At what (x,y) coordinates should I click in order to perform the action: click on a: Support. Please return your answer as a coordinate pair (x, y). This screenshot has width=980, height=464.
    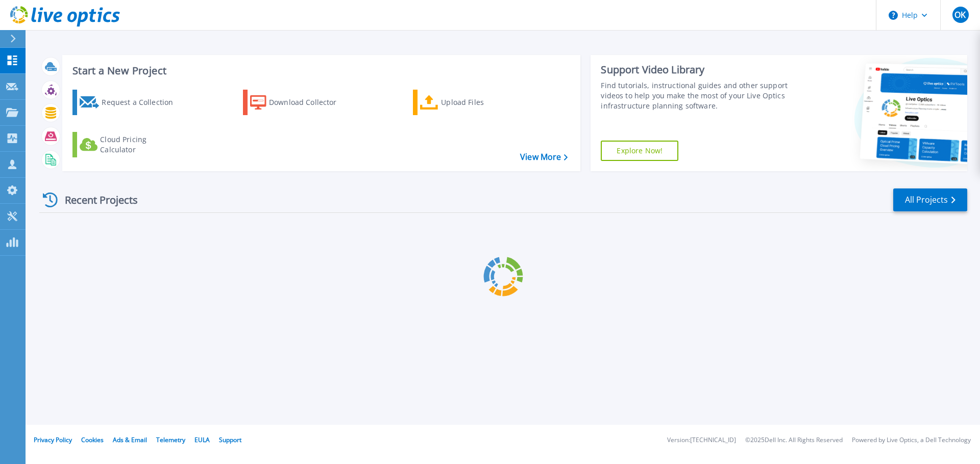
    Looking at the image, I should click on (230, 440).